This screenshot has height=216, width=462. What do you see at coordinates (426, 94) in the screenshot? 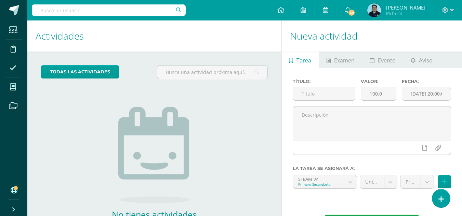
I see `input: Fecha de entrega` at bounding box center [426, 94].